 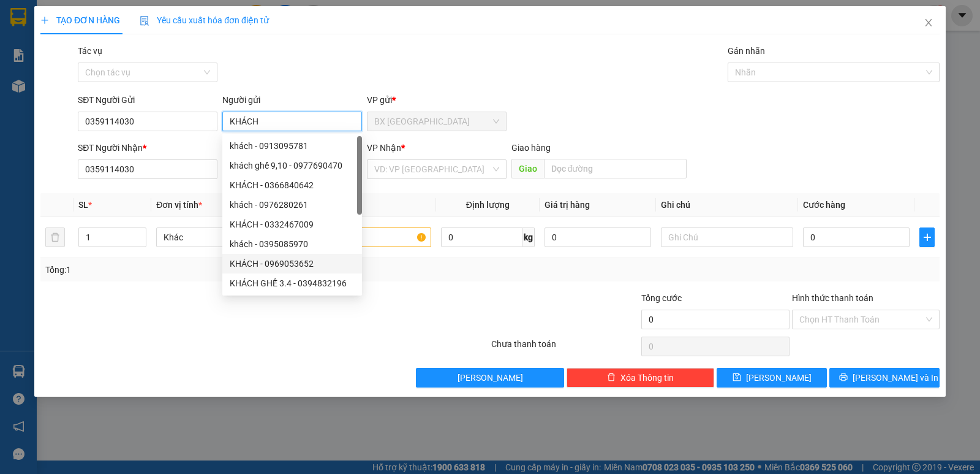 I want to click on input: Ghi Chú, so click(x=726, y=237).